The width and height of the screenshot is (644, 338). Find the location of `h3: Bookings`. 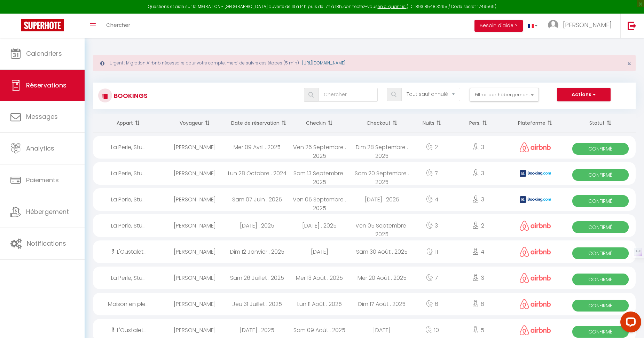

h3: Bookings is located at coordinates (130, 95).